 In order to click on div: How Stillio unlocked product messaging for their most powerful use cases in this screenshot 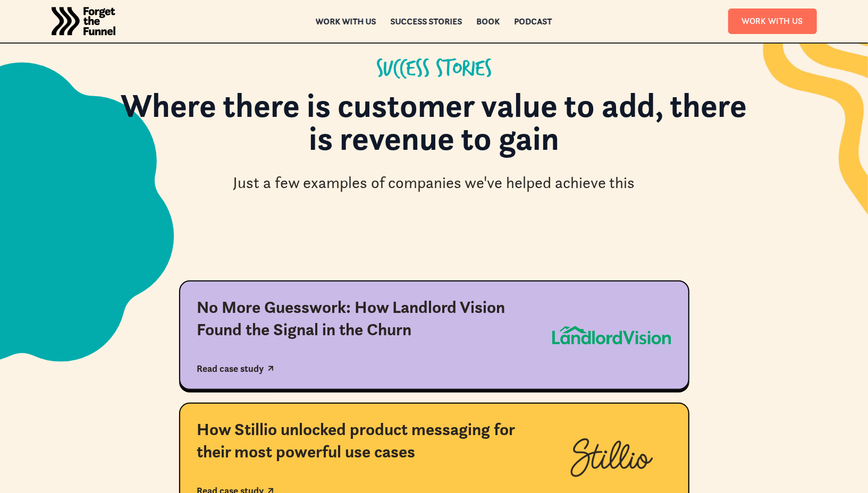, I will do `click(366, 441)`.